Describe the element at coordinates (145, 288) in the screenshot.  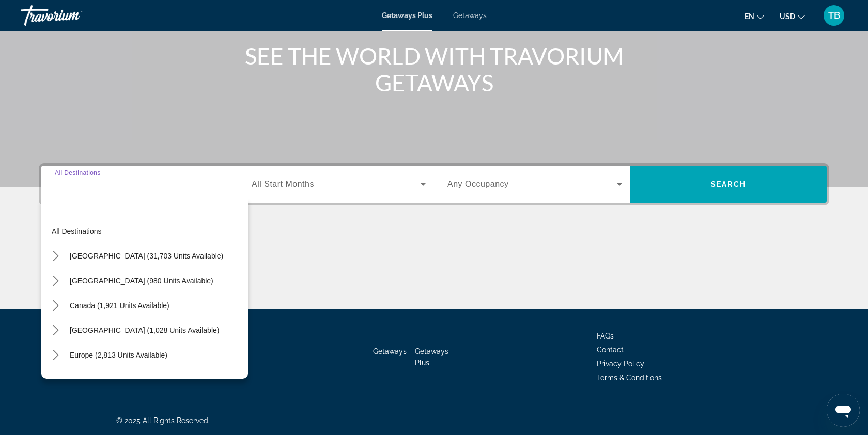
I see `div: Destination options` at that location.